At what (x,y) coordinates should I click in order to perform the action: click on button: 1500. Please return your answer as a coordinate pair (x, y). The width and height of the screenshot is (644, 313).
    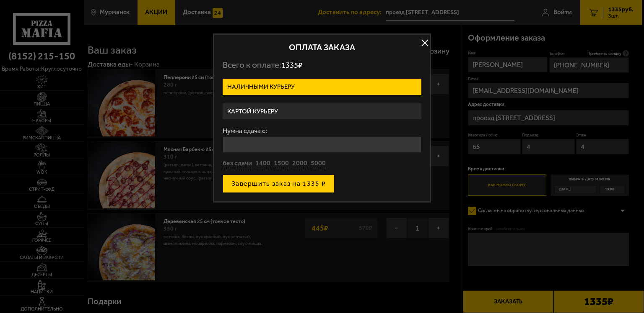
    Looking at the image, I should click on (281, 164).